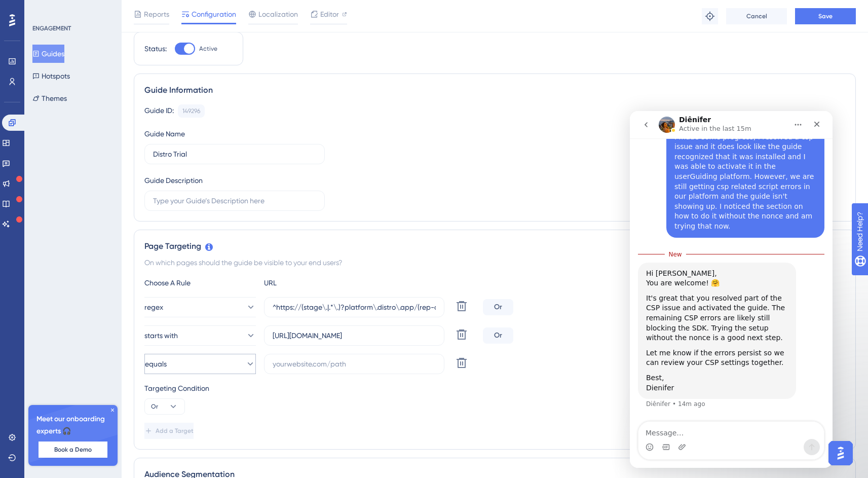 Image resolution: width=868 pixels, height=478 pixels. What do you see at coordinates (37, 13) in the screenshot?
I see `img: Profile image for Diênifer` at bounding box center [37, 13].